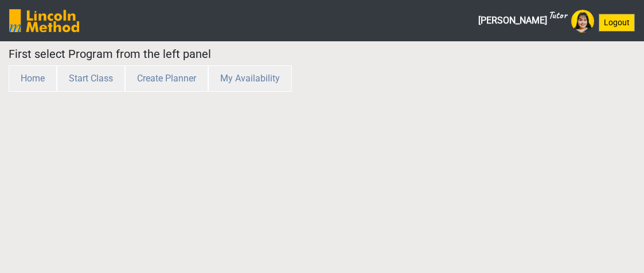 The width and height of the screenshot is (644, 273). What do you see at coordinates (582, 21) in the screenshot?
I see `img: Avatar` at bounding box center [582, 21].